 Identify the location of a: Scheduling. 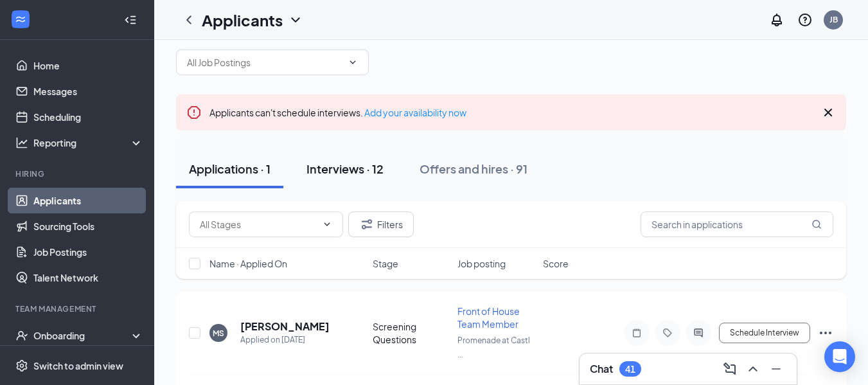
(88, 117).